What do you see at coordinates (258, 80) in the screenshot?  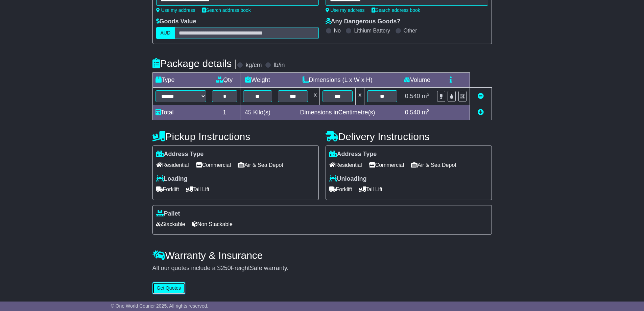 I see `td: Weight` at bounding box center [258, 80].